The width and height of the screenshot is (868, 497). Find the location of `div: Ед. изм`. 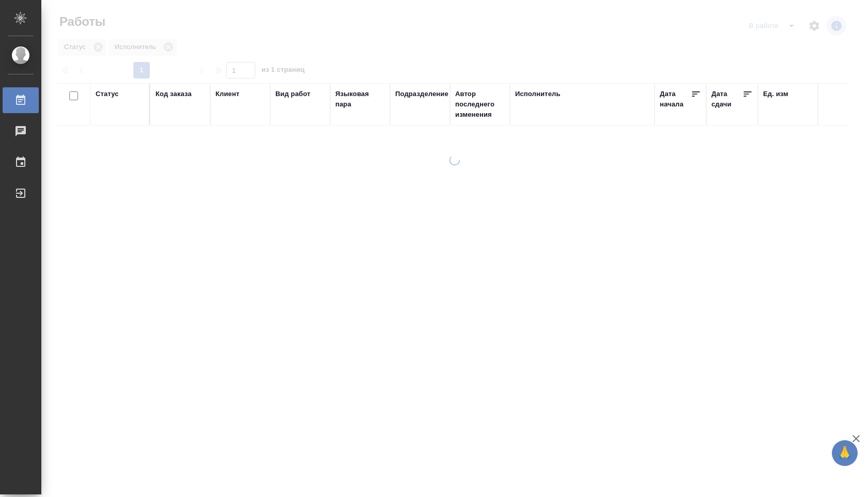

div: Ед. изм is located at coordinates (776, 94).